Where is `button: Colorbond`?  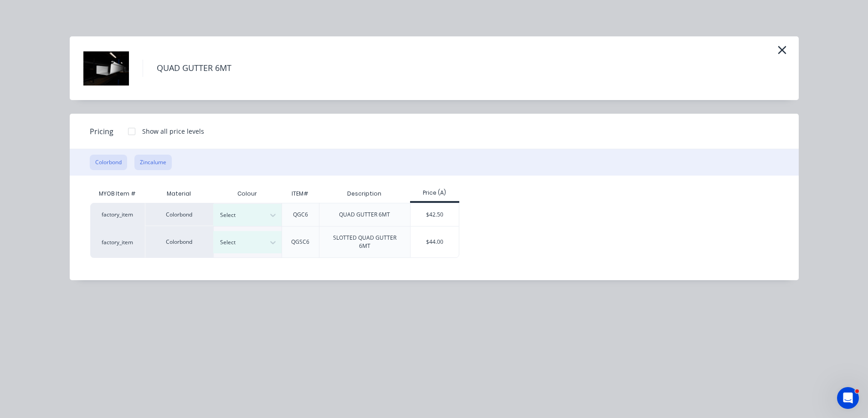
button: Colorbond is located at coordinates (108, 163).